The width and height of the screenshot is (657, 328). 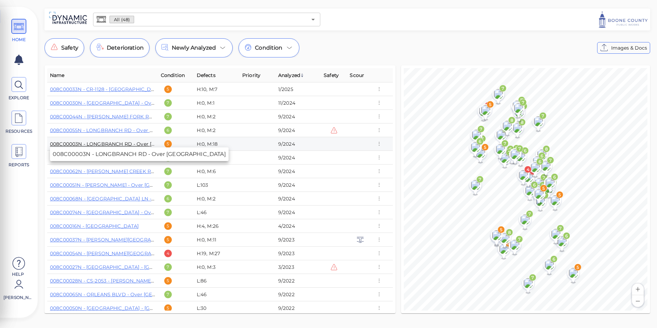 What do you see at coordinates (629, 48) in the screenshot?
I see `span: Images & Docs` at bounding box center [629, 48].